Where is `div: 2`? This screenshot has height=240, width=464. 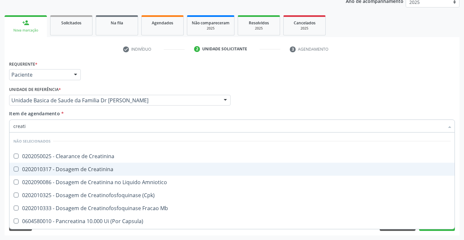 div: 2 is located at coordinates (197, 49).